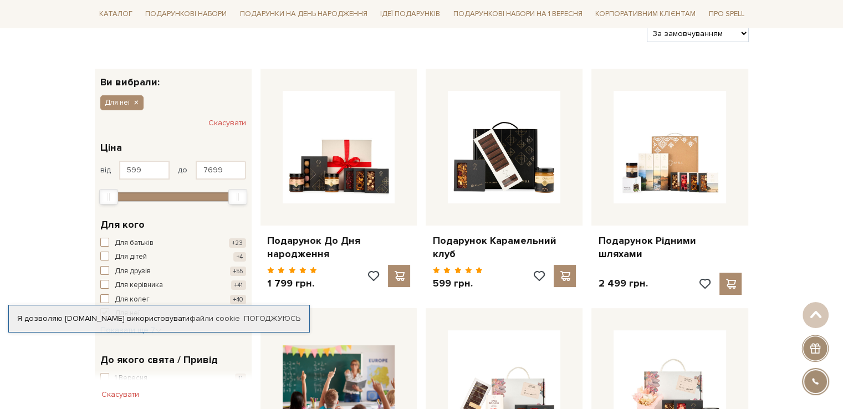 Image resolution: width=843 pixels, height=409 pixels. I want to click on button: Для керівника +41, so click(173, 285).